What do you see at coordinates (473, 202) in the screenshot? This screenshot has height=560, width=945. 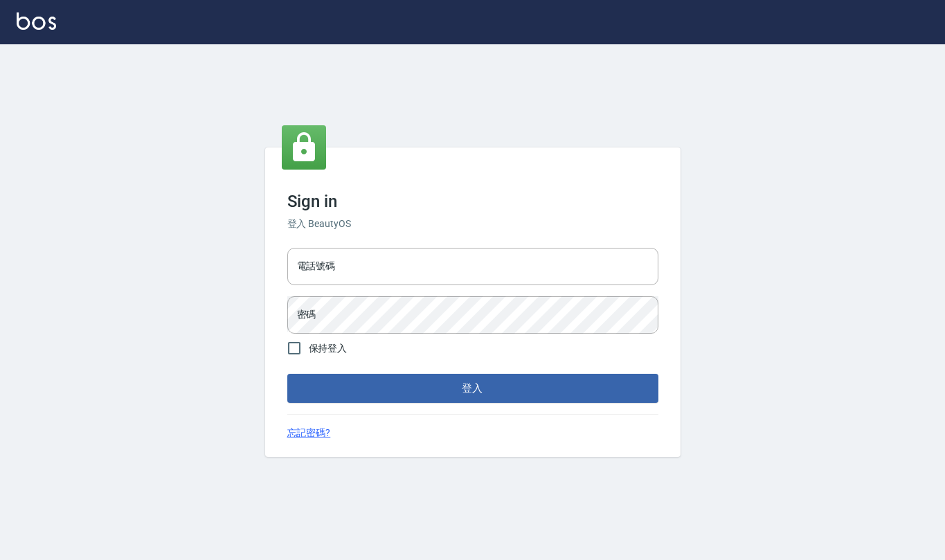 I see `h3: Sign in` at bounding box center [473, 202].